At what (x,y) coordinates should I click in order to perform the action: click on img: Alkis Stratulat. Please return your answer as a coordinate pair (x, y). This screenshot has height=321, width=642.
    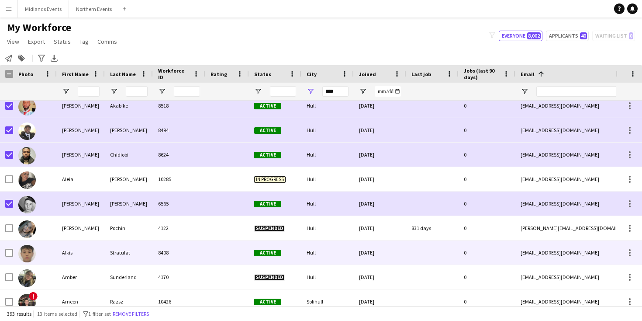
    Looking at the image, I should click on (27, 253).